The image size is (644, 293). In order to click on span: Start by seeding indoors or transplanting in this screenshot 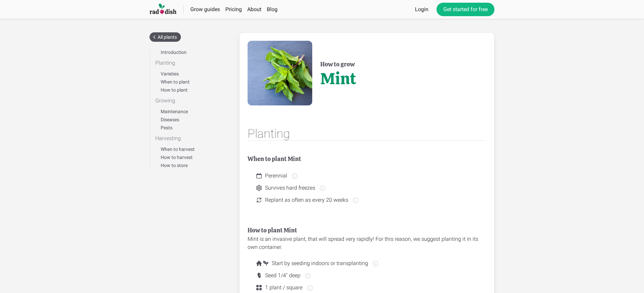, I will do `click(324, 263)`.